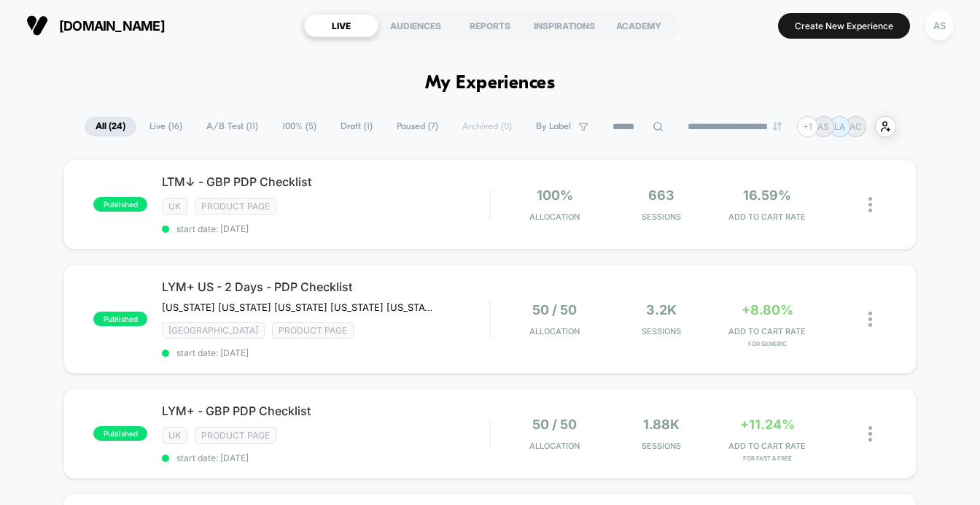  What do you see at coordinates (661, 195) in the screenshot?
I see `span: 663` at bounding box center [661, 195].